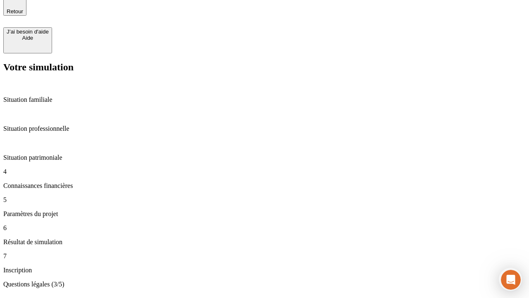 The height and width of the screenshot is (298, 529). I want to click on h2: Votre simulation, so click(265, 67).